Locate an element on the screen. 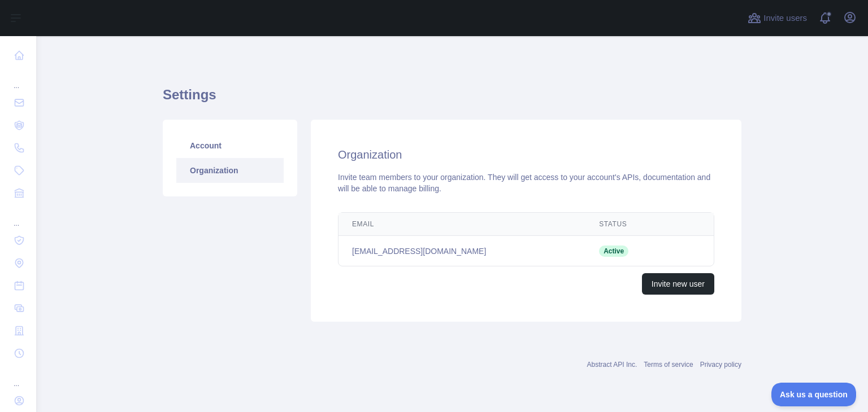  button: Invite users is located at coordinates (777, 18).